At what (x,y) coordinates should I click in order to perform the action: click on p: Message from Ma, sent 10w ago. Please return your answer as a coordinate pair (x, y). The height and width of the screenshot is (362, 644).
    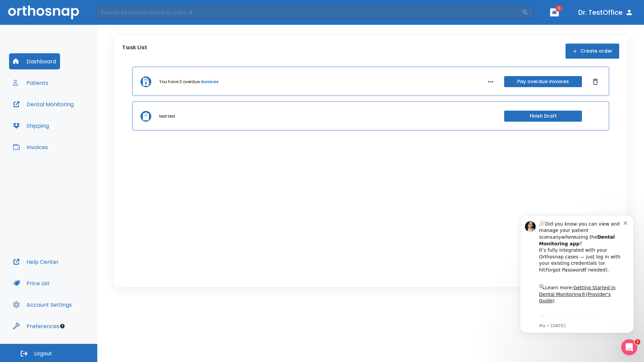
    Looking at the image, I should click on (71, 119).